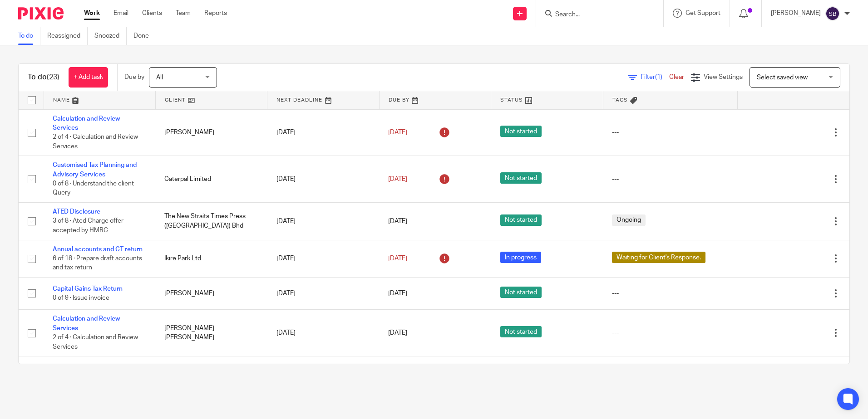 The width and height of the screenshot is (868, 419). What do you see at coordinates (110, 36) in the screenshot?
I see `a: Snoozed` at bounding box center [110, 36].